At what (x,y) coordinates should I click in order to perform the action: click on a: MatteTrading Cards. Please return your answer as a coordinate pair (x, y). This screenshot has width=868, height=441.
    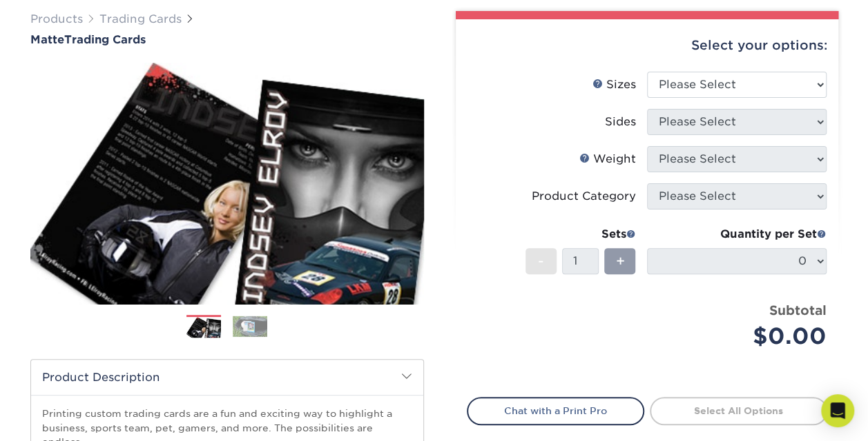
    Looking at the image, I should click on (227, 39).